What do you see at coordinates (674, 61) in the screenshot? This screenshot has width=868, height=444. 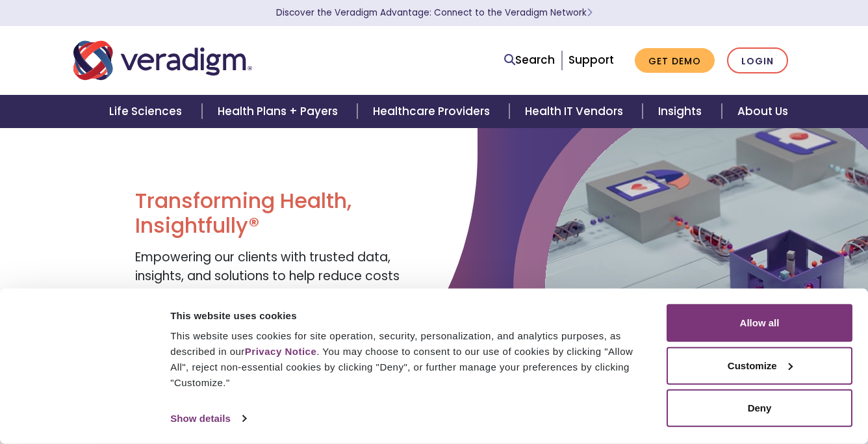 I see `a: Get Demo` at bounding box center [674, 61].